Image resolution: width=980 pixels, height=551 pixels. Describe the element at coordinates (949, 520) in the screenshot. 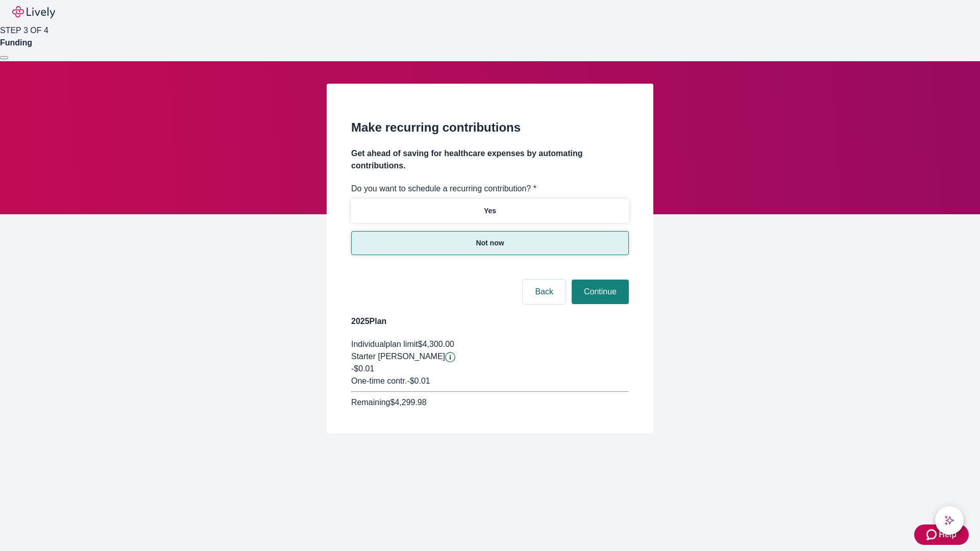

I see `svg: Lively AI Assistant` at that location.